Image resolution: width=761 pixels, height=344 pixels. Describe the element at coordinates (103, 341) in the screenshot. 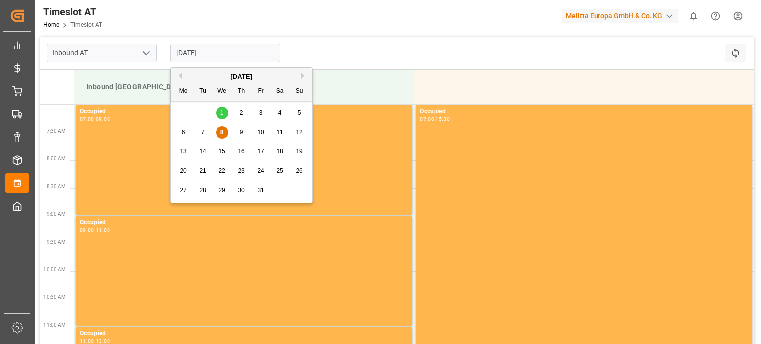

I see `div: 13:00` at that location.